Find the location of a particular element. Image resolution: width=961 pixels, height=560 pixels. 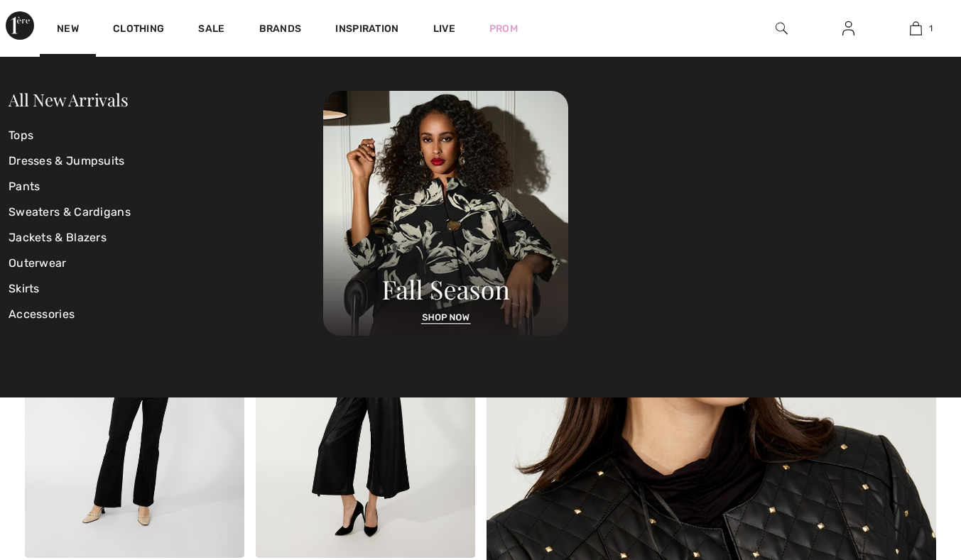

a: New is located at coordinates (67, 30).